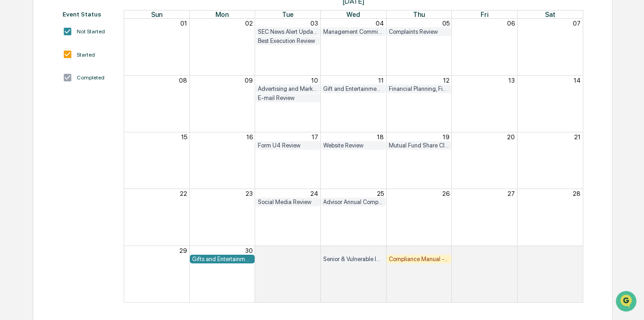  What do you see at coordinates (287, 14) in the screenshot?
I see `span: Tue` at bounding box center [287, 14].